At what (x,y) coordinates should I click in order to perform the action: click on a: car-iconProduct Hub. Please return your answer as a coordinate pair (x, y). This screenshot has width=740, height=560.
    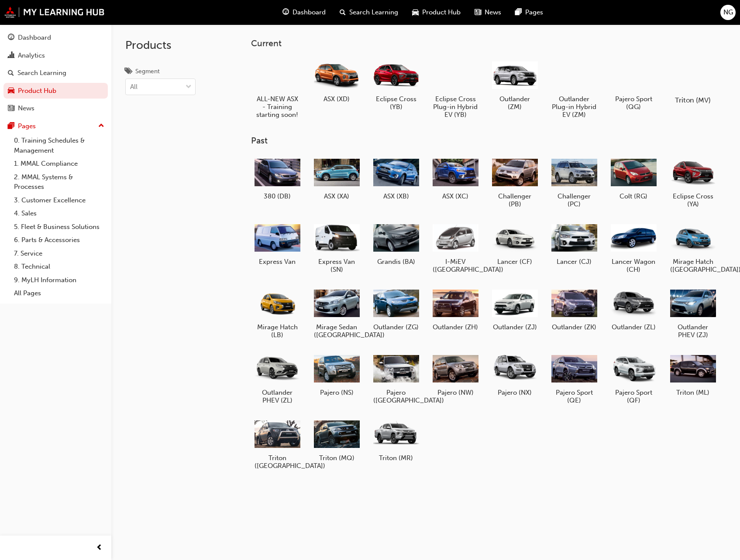
    Looking at the image, I should click on (436, 12).